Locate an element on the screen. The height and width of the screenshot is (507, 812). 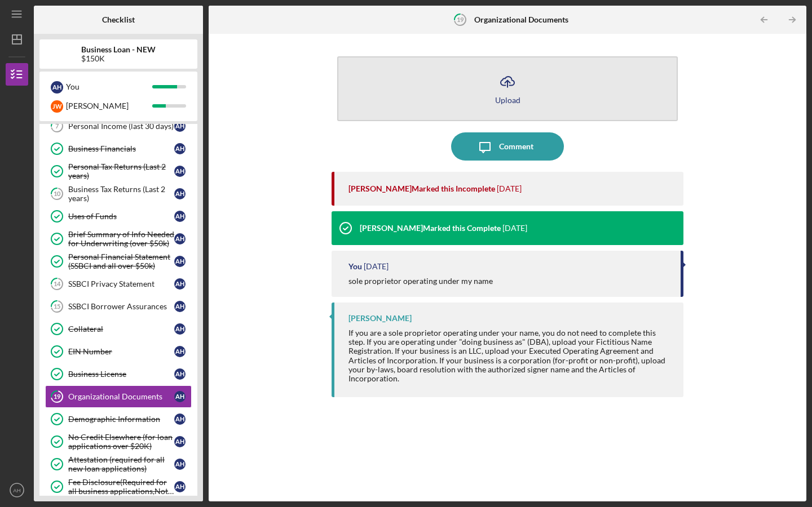
div: Business Financials is located at coordinates (121, 149).